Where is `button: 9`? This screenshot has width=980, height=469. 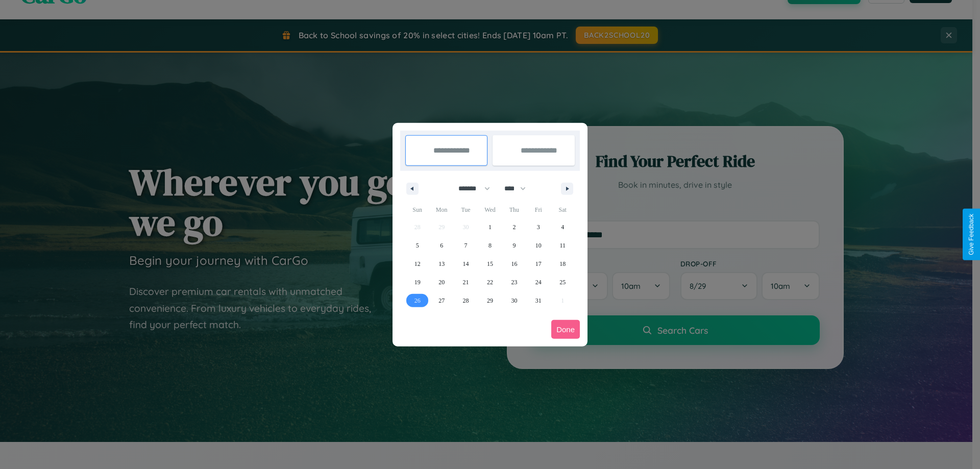
button: 9 is located at coordinates (514, 245).